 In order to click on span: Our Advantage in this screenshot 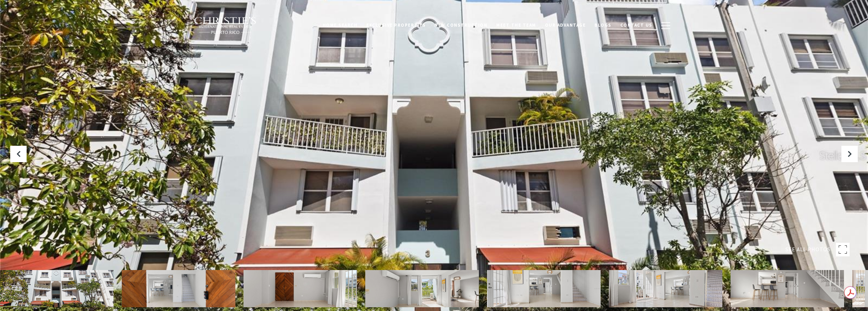, I will do `click(565, 25)`.